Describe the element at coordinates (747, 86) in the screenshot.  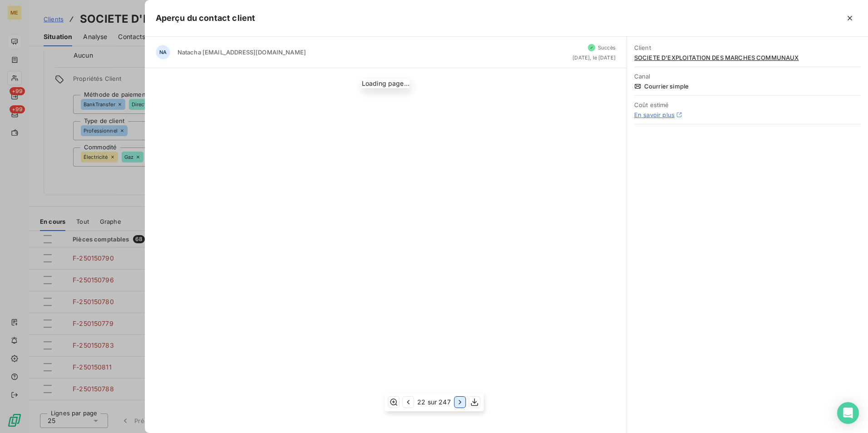
I see `span: Courrier simple` at that location.